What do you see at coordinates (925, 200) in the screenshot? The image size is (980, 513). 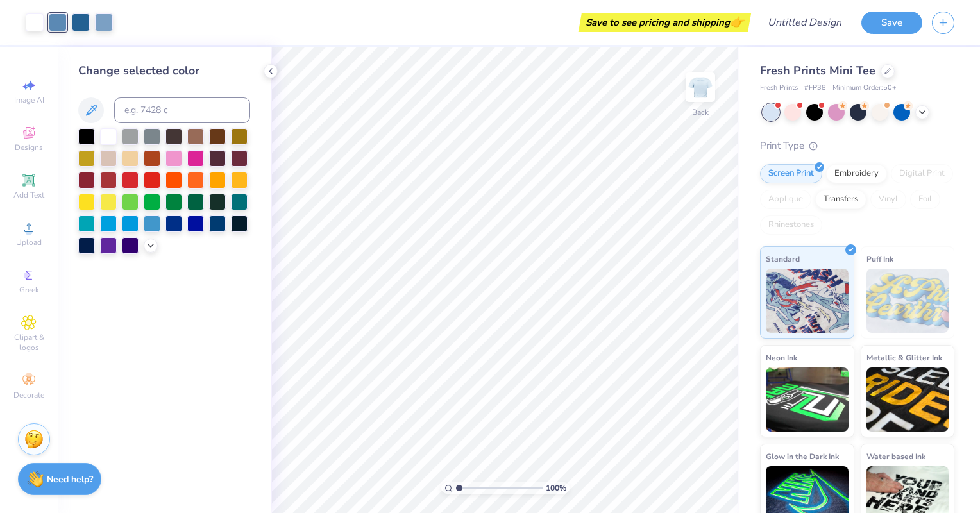 I see `div: Foil` at bounding box center [925, 200].